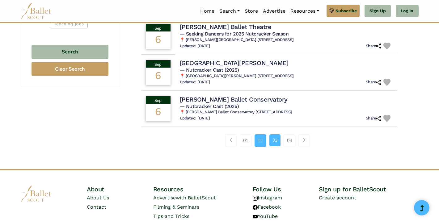 The width and height of the screenshot is (439, 221). I want to click on a: Sign Up, so click(378, 11).